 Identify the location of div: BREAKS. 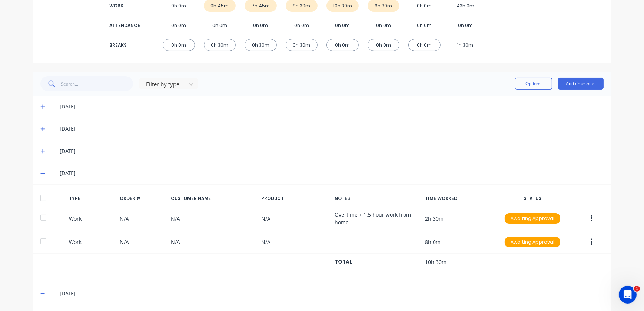
(124, 45).